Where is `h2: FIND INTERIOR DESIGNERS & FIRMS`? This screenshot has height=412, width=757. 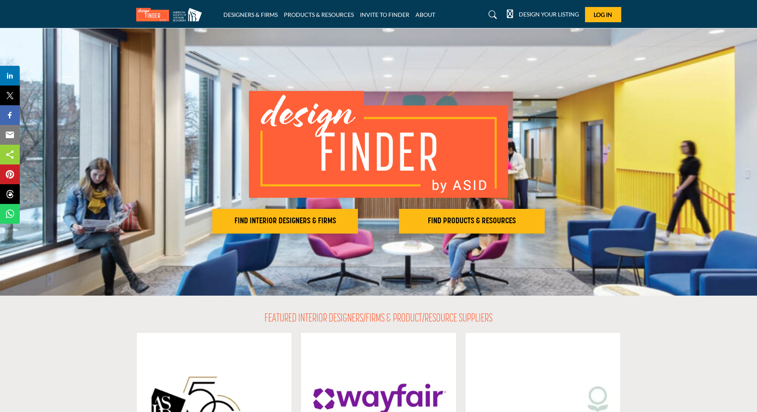 h2: FIND INTERIOR DESIGNERS & FIRMS is located at coordinates (285, 221).